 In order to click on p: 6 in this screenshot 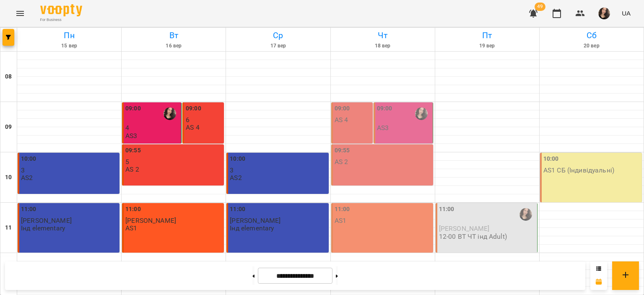, I will do `click(204, 120)`.